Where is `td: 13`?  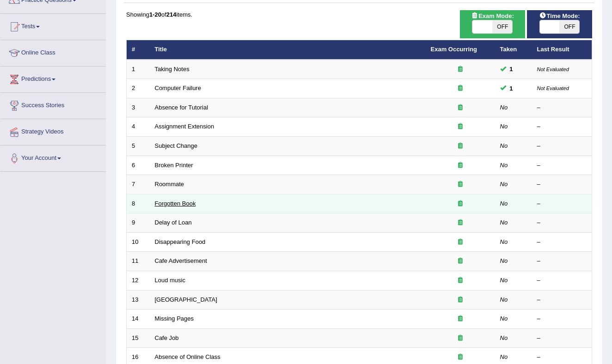 td: 13 is located at coordinates (138, 300).